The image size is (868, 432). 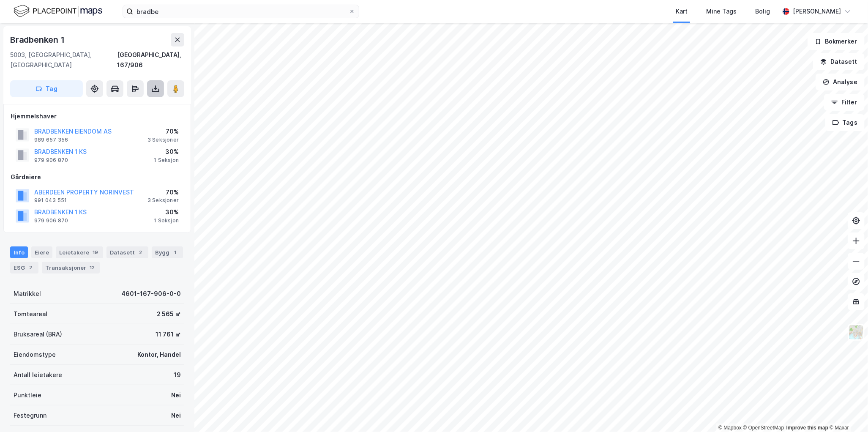 I want to click on div: Eiere, so click(x=42, y=253).